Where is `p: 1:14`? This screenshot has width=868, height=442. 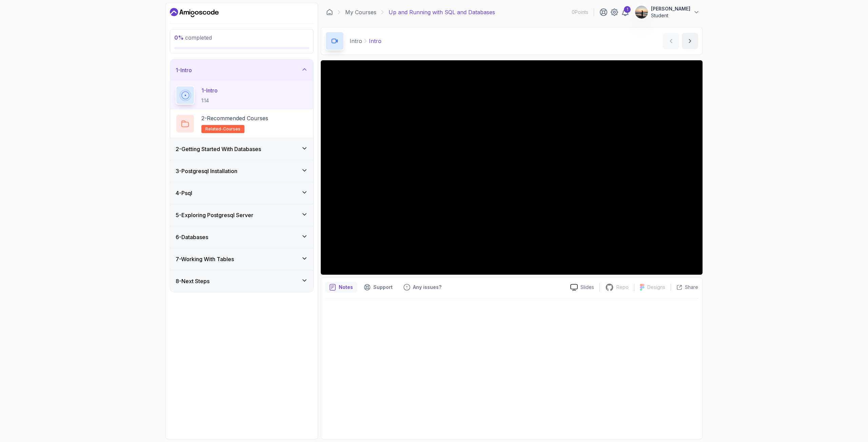 p: 1:14 is located at coordinates (210, 101).